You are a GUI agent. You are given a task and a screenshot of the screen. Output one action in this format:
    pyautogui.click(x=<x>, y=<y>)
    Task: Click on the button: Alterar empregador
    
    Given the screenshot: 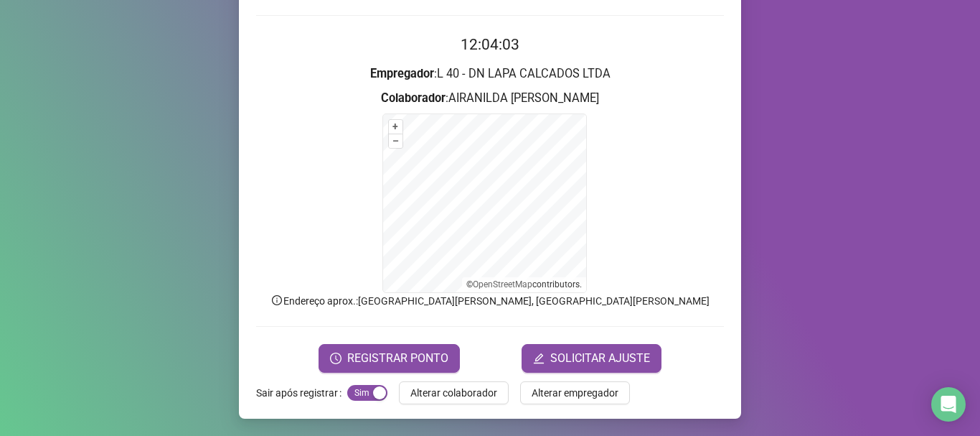 What is the action you would take?
    pyautogui.click(x=575, y=393)
    